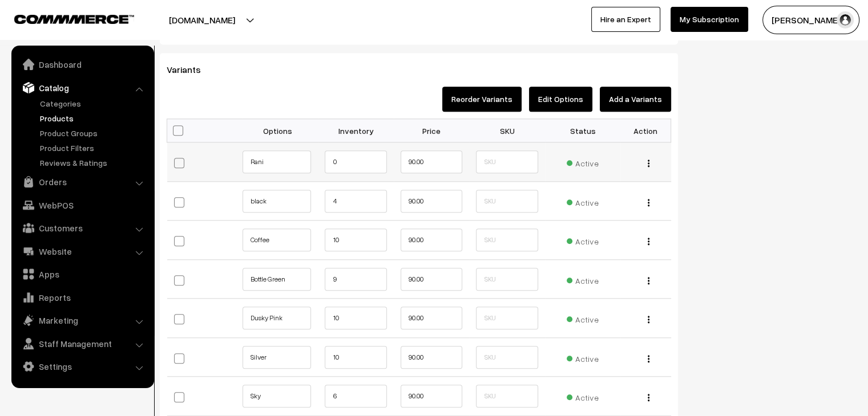 The image size is (868, 416). I want to click on a: Reviews & Ratings, so click(94, 163).